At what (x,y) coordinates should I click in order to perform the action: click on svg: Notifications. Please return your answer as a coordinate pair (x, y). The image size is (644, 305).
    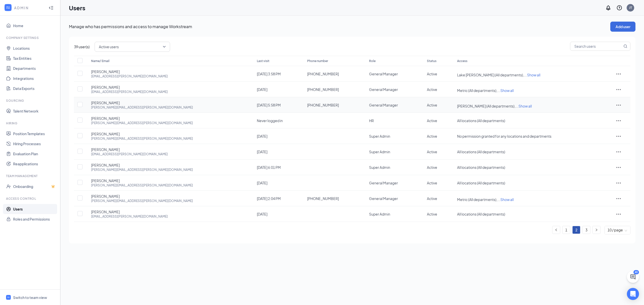
    Looking at the image, I should click on (608, 8).